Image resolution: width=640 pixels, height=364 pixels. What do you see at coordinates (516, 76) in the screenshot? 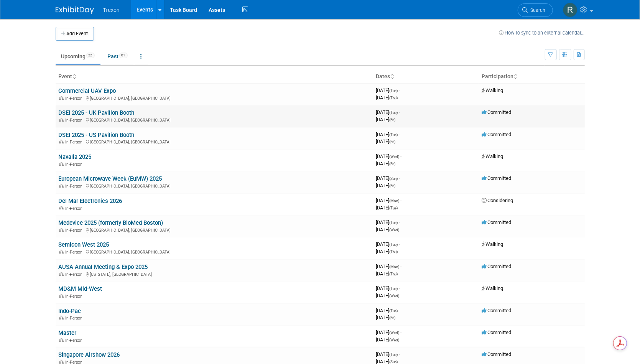
I see `a: Sort by Participation Type` at bounding box center [516, 76].